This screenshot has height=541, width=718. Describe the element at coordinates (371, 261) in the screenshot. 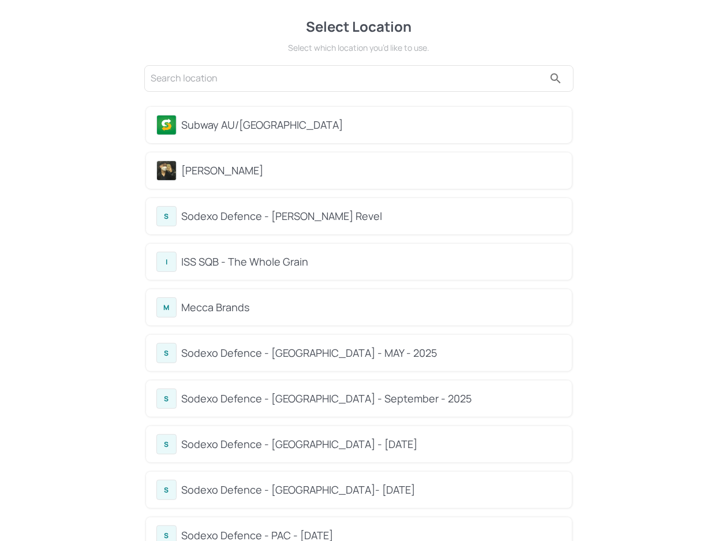

I see `div: ISS SQB - The Whole Grain` at that location.